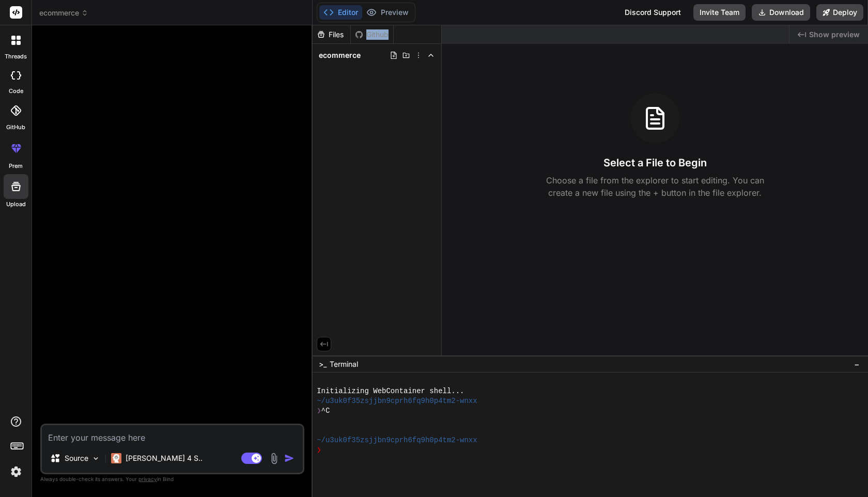 The width and height of the screenshot is (868, 497). What do you see at coordinates (172, 478) in the screenshot?
I see `p: Always double-check its answers. Your in Bind` at bounding box center [172, 478].